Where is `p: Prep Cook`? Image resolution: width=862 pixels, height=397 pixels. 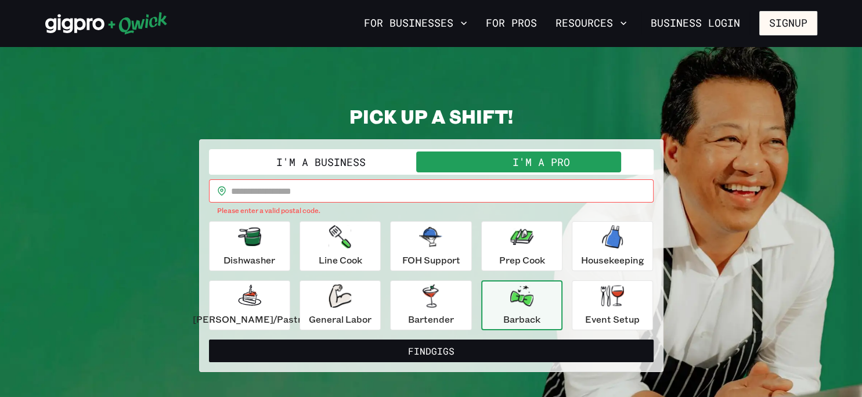 p: Prep Cook is located at coordinates (521, 260).